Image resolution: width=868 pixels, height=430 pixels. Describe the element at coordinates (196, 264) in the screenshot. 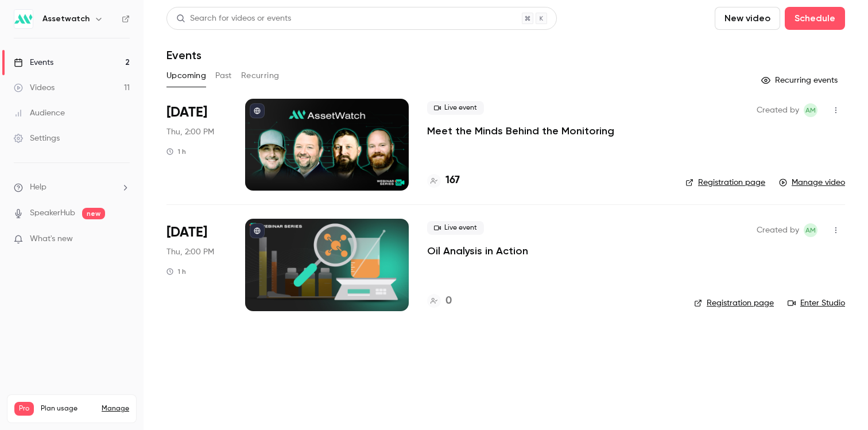

I see `div: Sep 25 Thu, 2:00 PM (America/New York)` at that location.